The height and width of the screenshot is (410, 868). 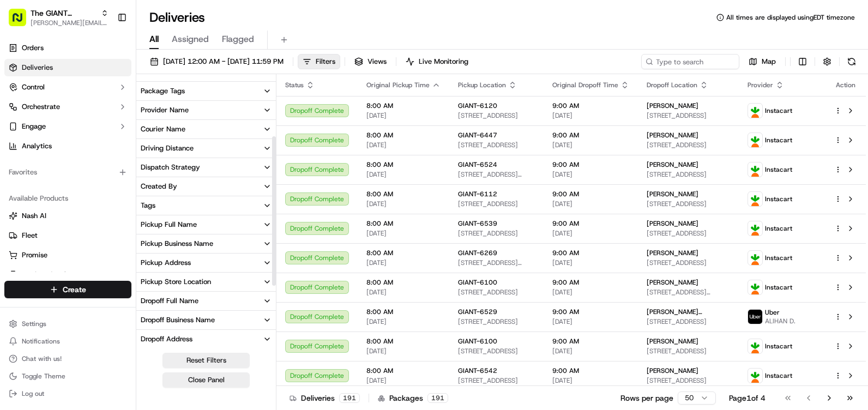 I want to click on span: Provider, so click(x=760, y=85).